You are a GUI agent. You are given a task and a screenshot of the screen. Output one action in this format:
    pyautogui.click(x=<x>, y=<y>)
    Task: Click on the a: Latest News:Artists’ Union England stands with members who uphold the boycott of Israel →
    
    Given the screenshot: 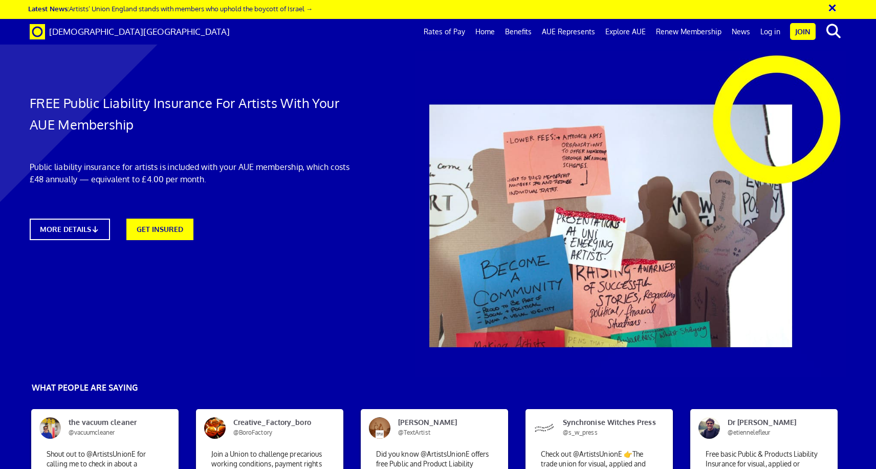 What is the action you would take?
    pyautogui.click(x=170, y=8)
    